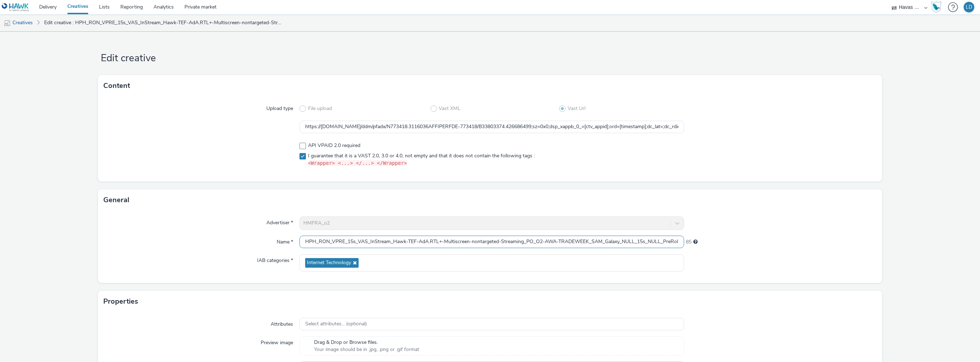 The image size is (980, 362). Describe the element at coordinates (367, 342) in the screenshot. I see `span: Drag & Drop or Browse files.` at that location.